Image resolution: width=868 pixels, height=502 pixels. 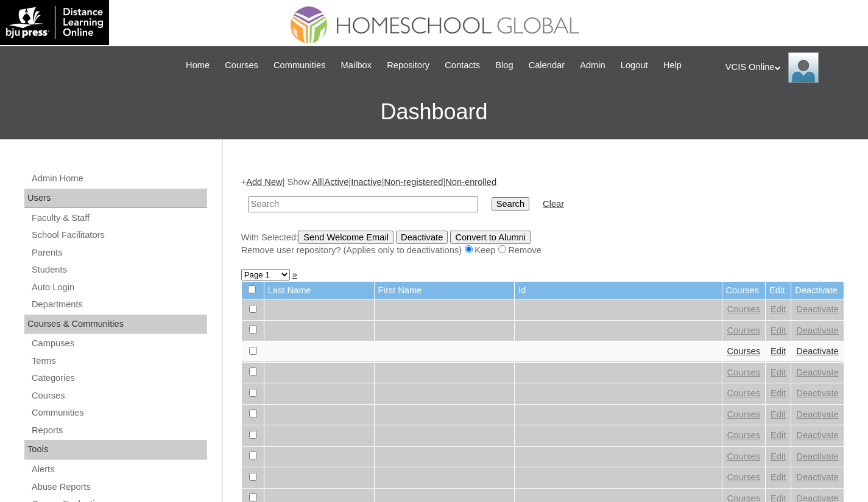 I want to click on div: Users, so click(x=116, y=198).